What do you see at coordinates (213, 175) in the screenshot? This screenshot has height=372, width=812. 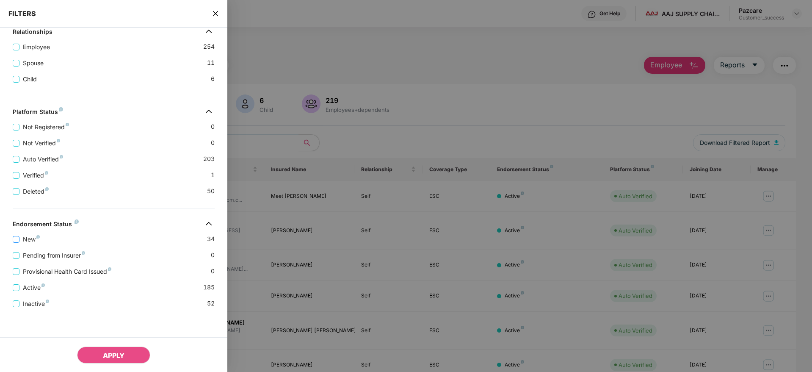 I see `span: 1` at bounding box center [213, 175].